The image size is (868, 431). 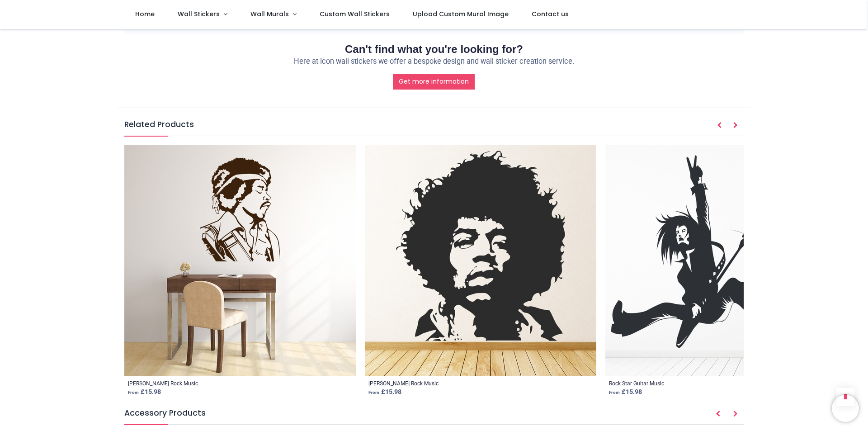 I want to click on p: Here at Icon wall stickers we offer a bespoke design and wall sticker creation service., so click(x=434, y=62).